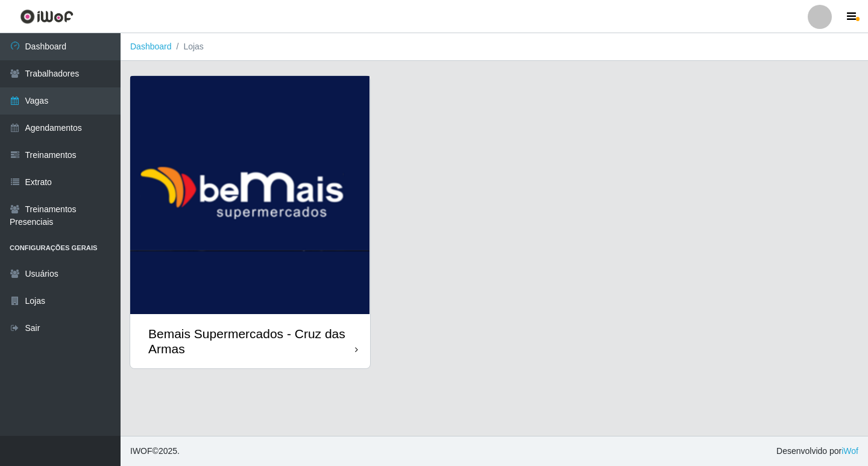 The image size is (868, 466). I want to click on span: IWOF, so click(141, 451).